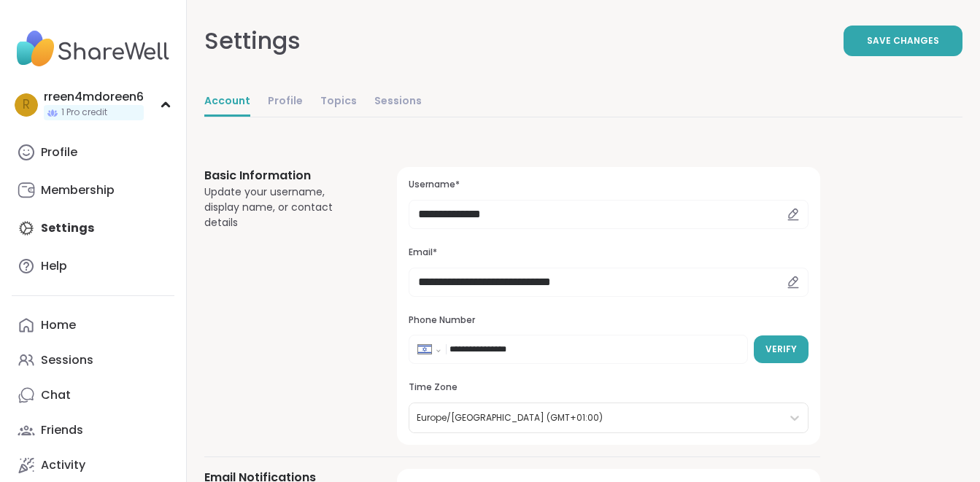  Describe the element at coordinates (781, 349) in the screenshot. I see `span: Verify` at that location.